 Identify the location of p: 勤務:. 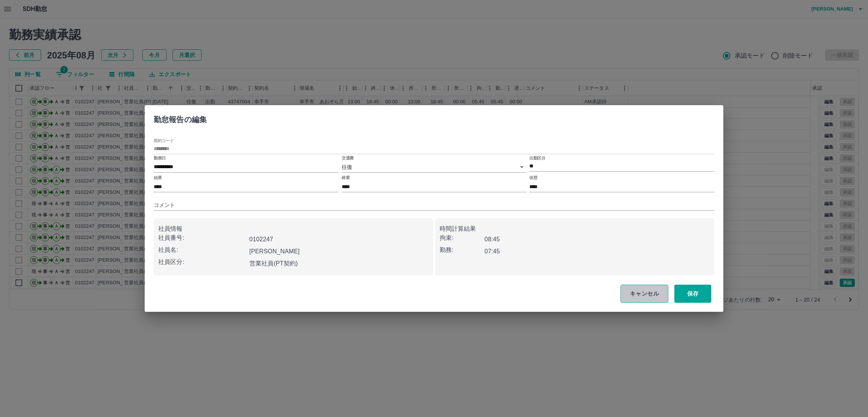
(462, 250).